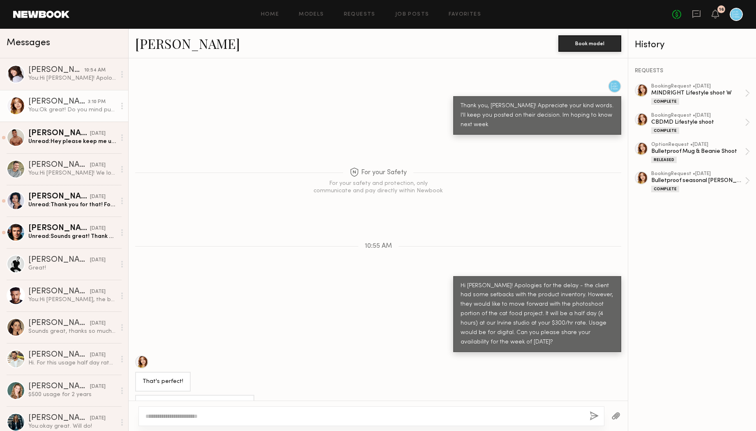 Image resolution: width=756 pixels, height=431 pixels. I want to click on div: REQUESTS, so click(692, 71).